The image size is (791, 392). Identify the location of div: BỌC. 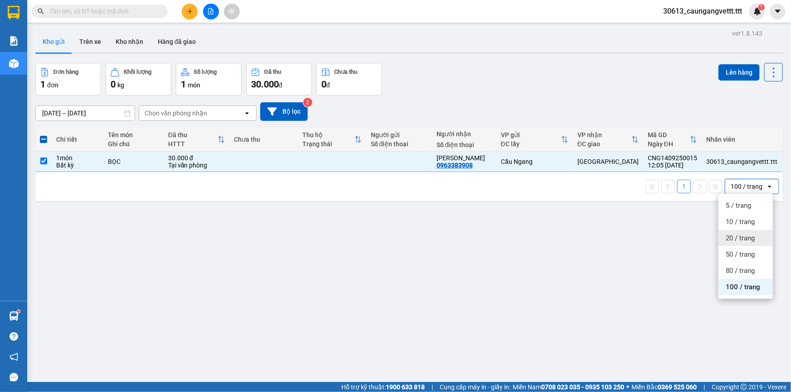
(133, 162).